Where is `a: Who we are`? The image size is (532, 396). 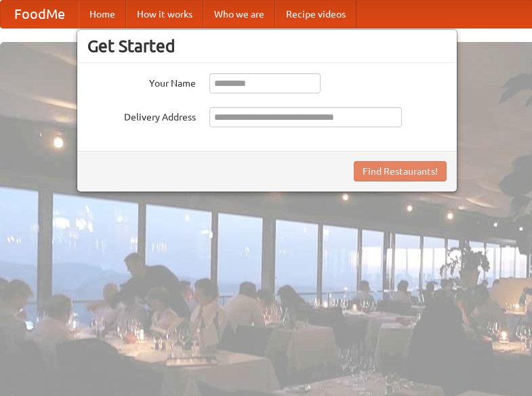
a: Who we are is located at coordinates (239, 14).